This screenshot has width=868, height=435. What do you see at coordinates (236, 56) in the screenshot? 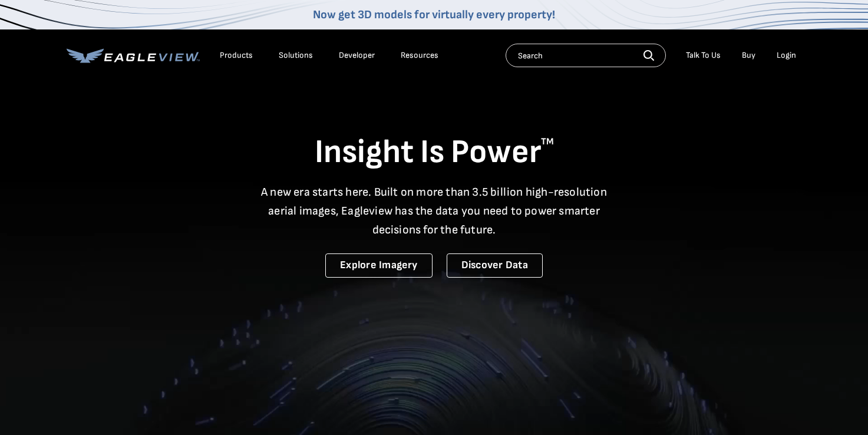
I see `div: Products` at bounding box center [236, 56].